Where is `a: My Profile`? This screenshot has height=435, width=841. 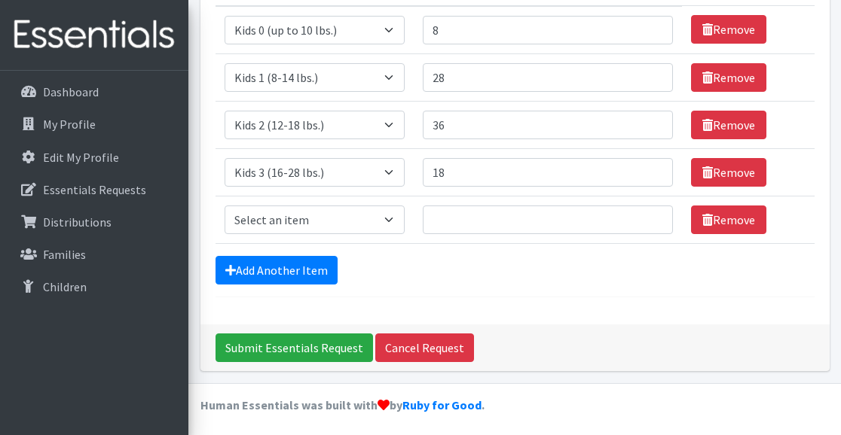
a: My Profile is located at coordinates (94, 124).